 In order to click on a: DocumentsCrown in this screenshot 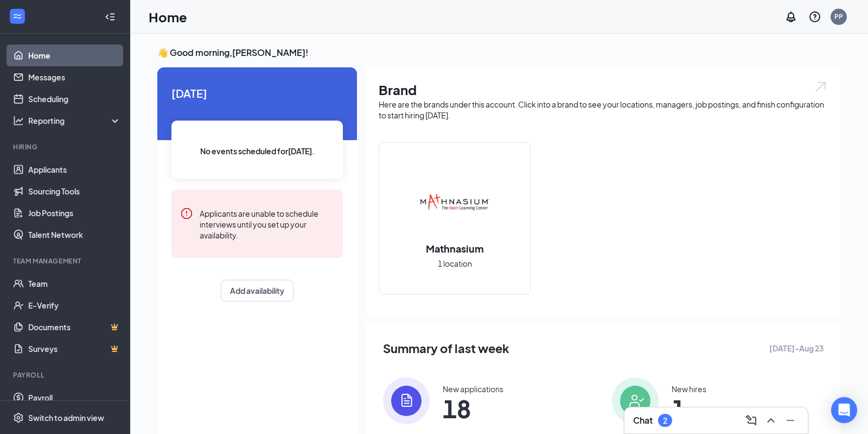, I will do `click(74, 327)`.